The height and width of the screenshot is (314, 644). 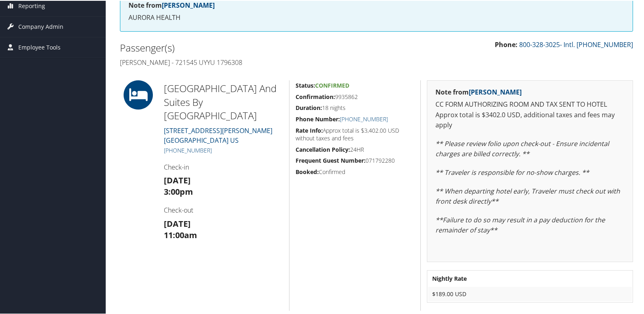 What do you see at coordinates (181, 234) in the screenshot?
I see `strong: 11:00am` at bounding box center [181, 234].